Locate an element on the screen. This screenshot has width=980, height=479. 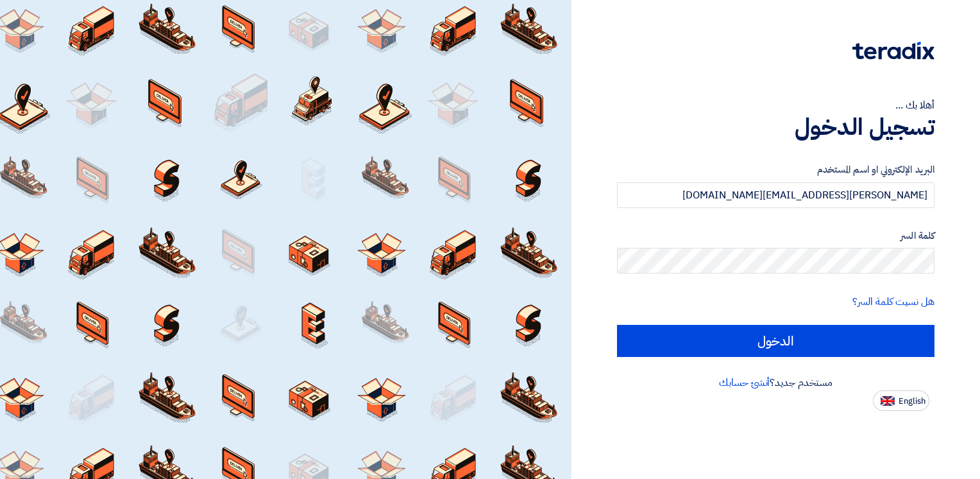
label: البريد الإلكتروني او اسم المستخدم is located at coordinates (776, 170).